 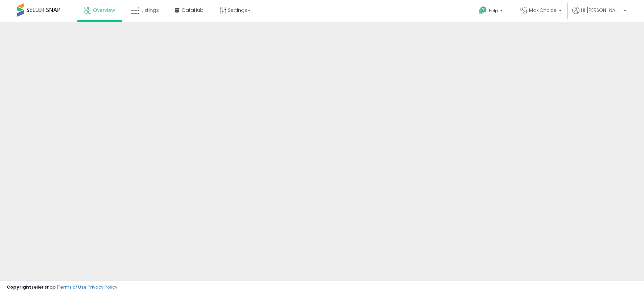 What do you see at coordinates (150, 10) in the screenshot?
I see `span: Listings` at bounding box center [150, 10].